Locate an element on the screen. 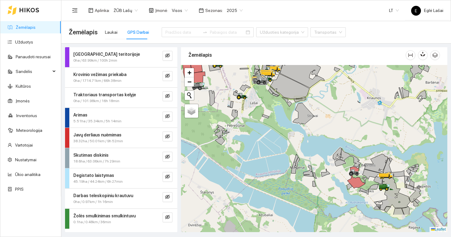  button: column-width is located at coordinates (410, 55).